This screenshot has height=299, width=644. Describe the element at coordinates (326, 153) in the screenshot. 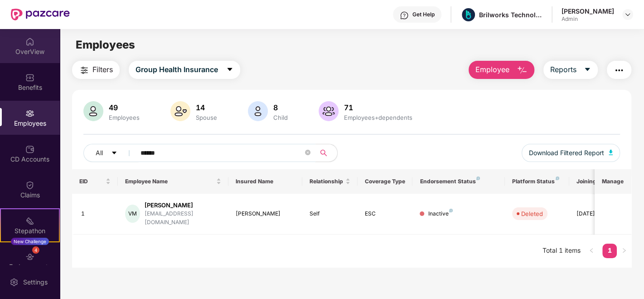

I see `button: search` at that location.